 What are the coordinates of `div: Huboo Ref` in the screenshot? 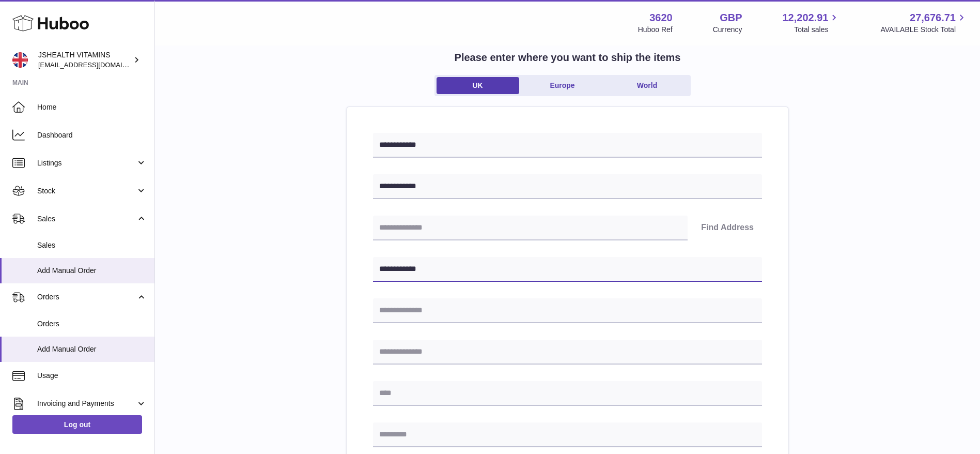 It's located at (655, 30).